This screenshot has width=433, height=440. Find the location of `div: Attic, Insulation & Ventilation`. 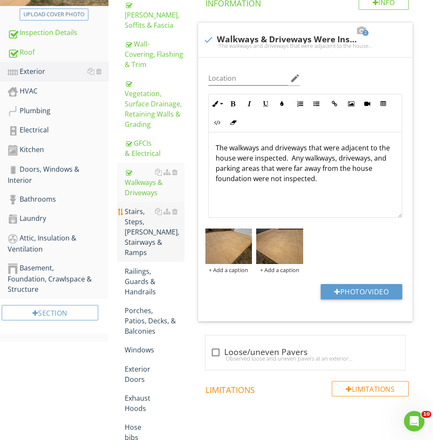

div: Attic, Insulation & Ventilation is located at coordinates (58, 244).